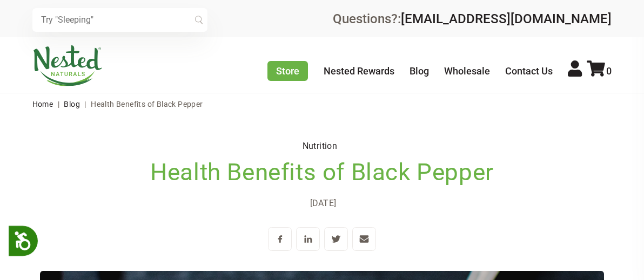 Image resolution: width=644 pixels, height=280 pixels. Describe the element at coordinates (288, 70) in the screenshot. I see `a: Store` at that location.